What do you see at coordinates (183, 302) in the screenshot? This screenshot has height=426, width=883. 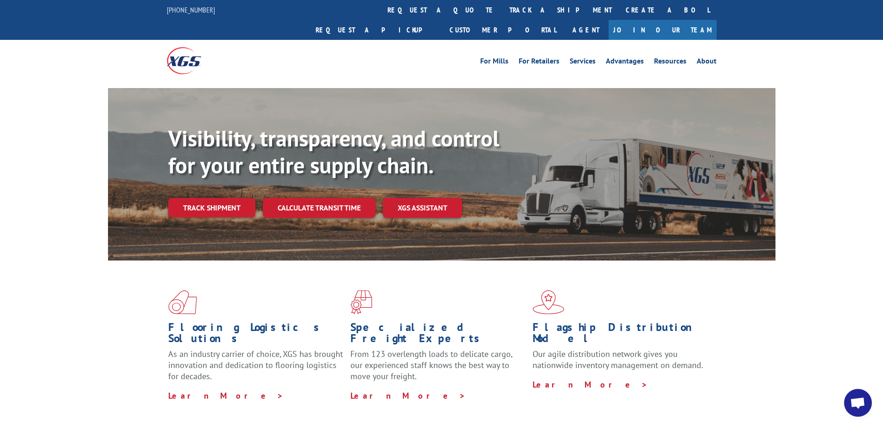 I see `img: xgs-icon-total-supply-chain-intelligence-red` at bounding box center [183, 302].